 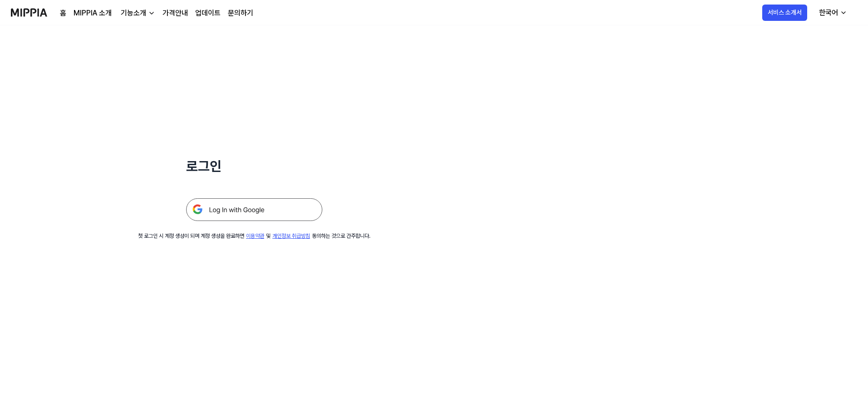 I want to click on a: 개인정보 취급방침, so click(x=291, y=236).